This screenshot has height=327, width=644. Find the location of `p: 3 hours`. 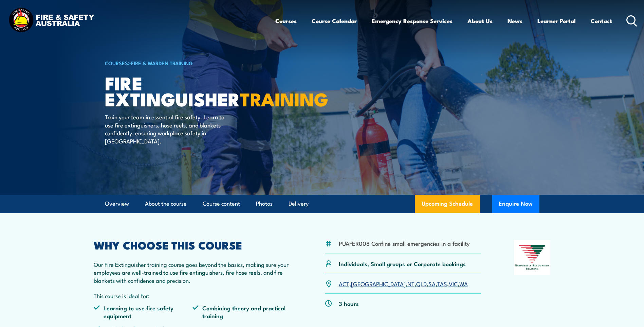

p: 3 hours is located at coordinates (349, 303).